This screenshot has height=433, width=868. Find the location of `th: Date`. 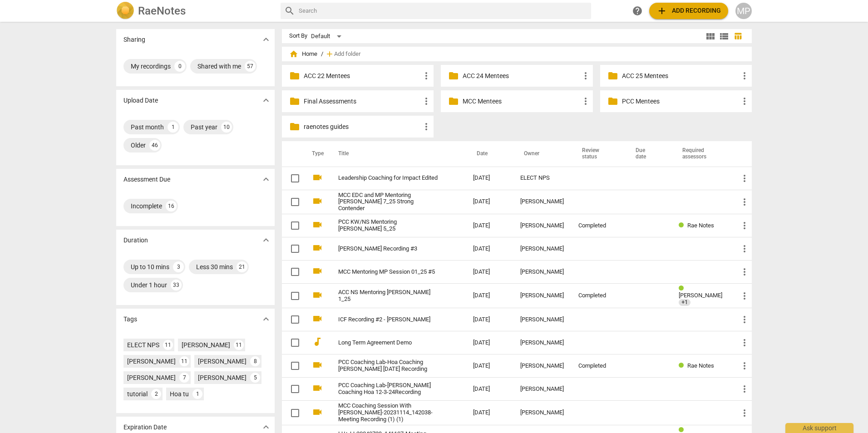

th: Date is located at coordinates (489, 154).